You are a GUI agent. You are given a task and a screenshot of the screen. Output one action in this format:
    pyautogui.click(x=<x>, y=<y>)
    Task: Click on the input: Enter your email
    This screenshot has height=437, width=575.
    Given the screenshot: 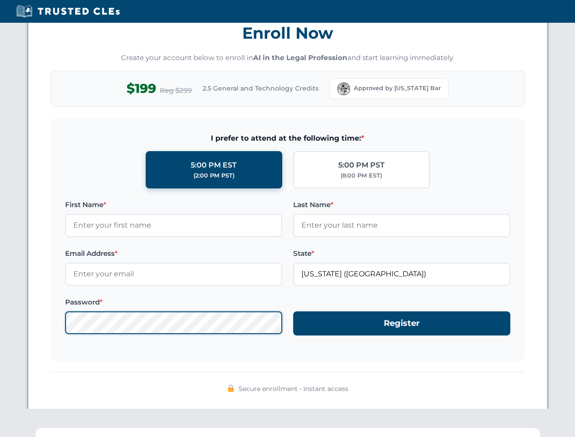 What is the action you would take?
    pyautogui.click(x=173, y=274)
    